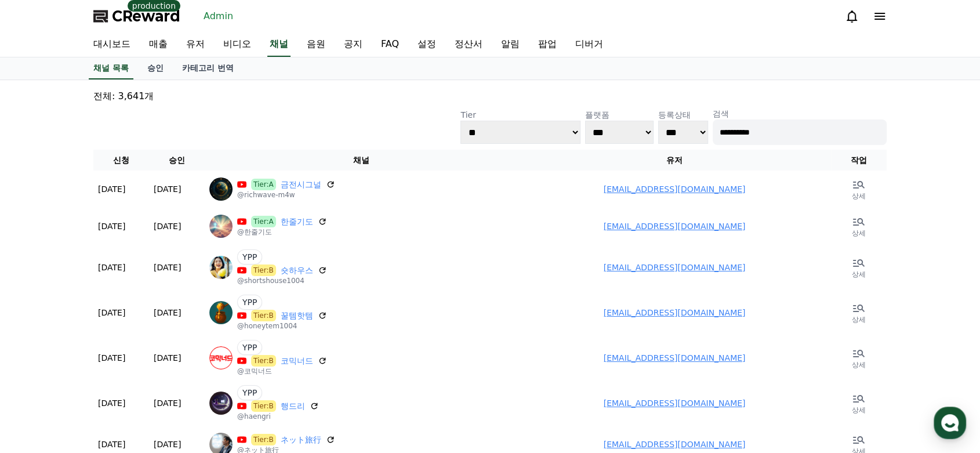 The image size is (980, 453). Describe the element at coordinates (196, 45) in the screenshot. I see `a: 유저` at that location.